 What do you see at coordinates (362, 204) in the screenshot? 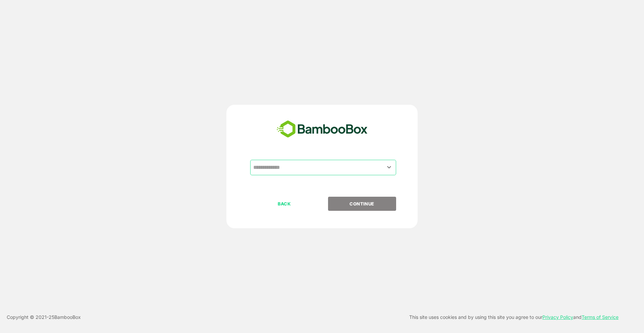
I see `p: CONTINUE` at bounding box center [362, 204].